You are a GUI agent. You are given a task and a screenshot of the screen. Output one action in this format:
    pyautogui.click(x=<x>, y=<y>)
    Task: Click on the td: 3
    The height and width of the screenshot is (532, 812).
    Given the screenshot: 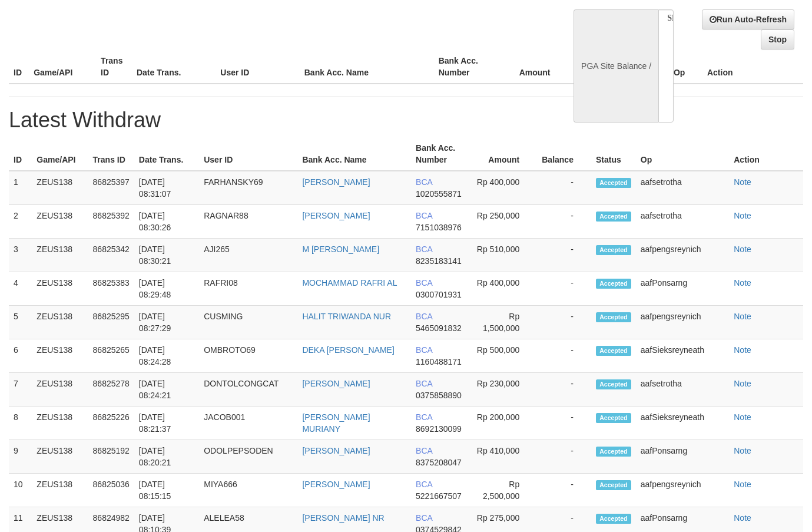 What is the action you would take?
    pyautogui.click(x=20, y=255)
    